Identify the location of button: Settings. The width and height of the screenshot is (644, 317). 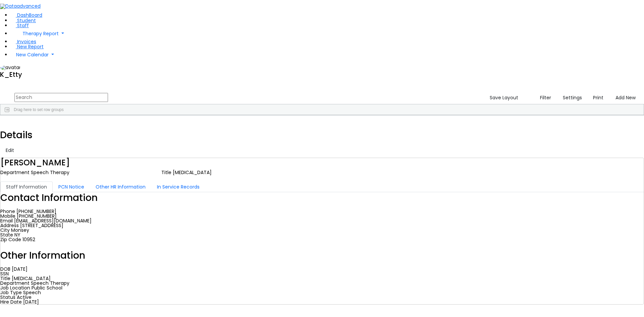
(570, 98).